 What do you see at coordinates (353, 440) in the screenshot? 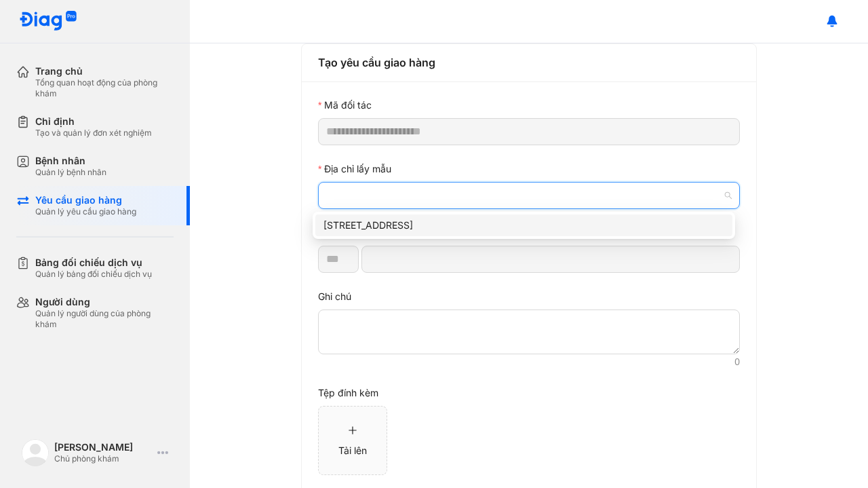
I see `span: plusTải lên` at bounding box center [353, 440].